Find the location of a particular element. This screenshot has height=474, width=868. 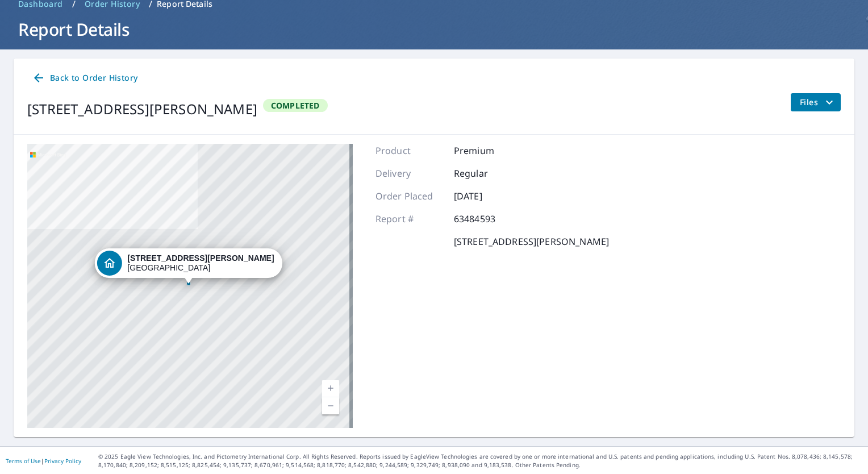

a: Privacy Policy is located at coordinates (62, 461).